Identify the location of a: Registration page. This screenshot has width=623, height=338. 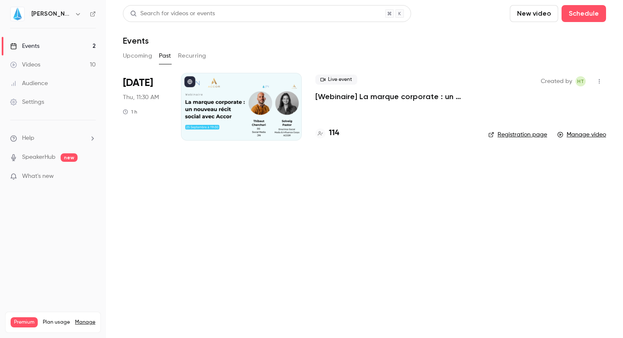
(517, 135).